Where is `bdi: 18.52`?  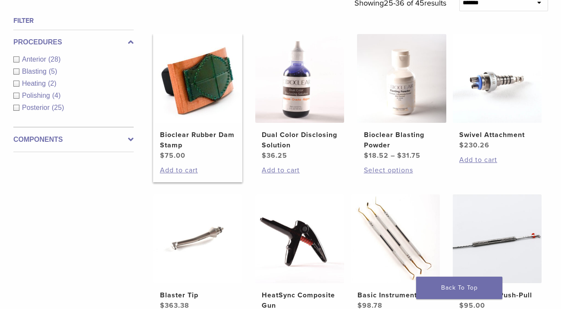
bdi: 18.52 is located at coordinates (376, 156).